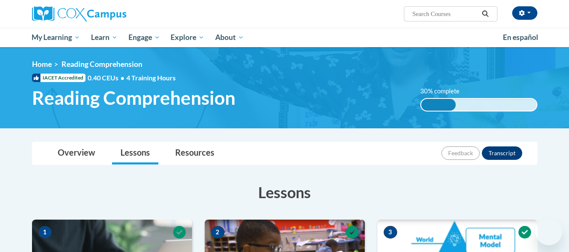 This screenshot has width=569, height=252. Describe the element at coordinates (195, 153) in the screenshot. I see `a: Resources` at that location.